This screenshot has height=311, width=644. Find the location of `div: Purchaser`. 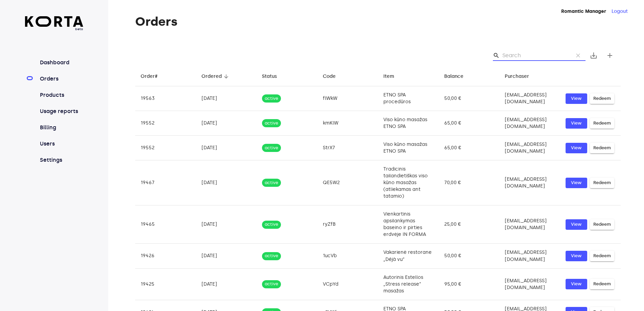

div: Purchaser is located at coordinates (517, 76).